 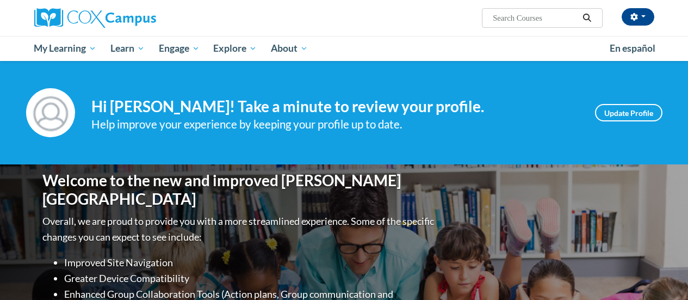 What do you see at coordinates (235, 48) in the screenshot?
I see `a: Explore` at bounding box center [235, 48].